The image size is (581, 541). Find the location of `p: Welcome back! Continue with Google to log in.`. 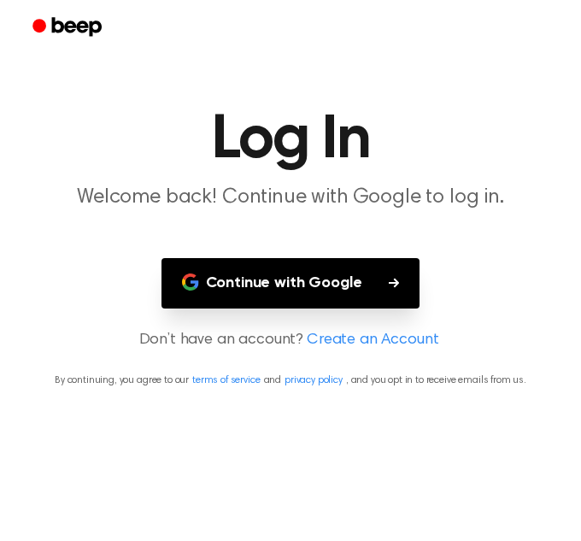

p: Welcome back! Continue with Google to log in. is located at coordinates (290, 197).